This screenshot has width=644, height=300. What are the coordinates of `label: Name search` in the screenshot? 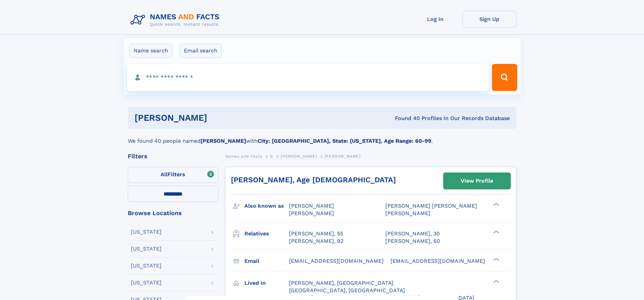 It's located at (151, 51).